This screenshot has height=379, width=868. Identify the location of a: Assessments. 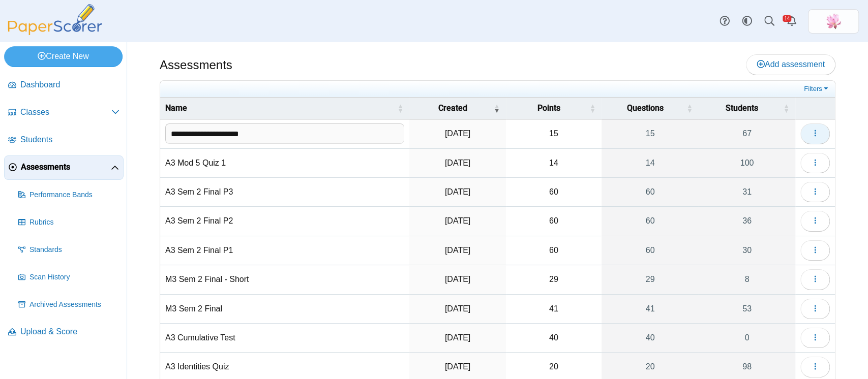
(64, 168).